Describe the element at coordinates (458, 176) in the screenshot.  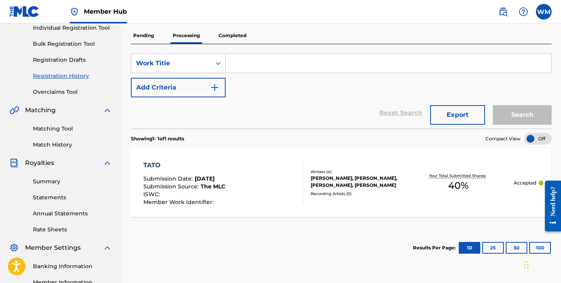
I see `p: Your Total Submitted Shares:` at that location.